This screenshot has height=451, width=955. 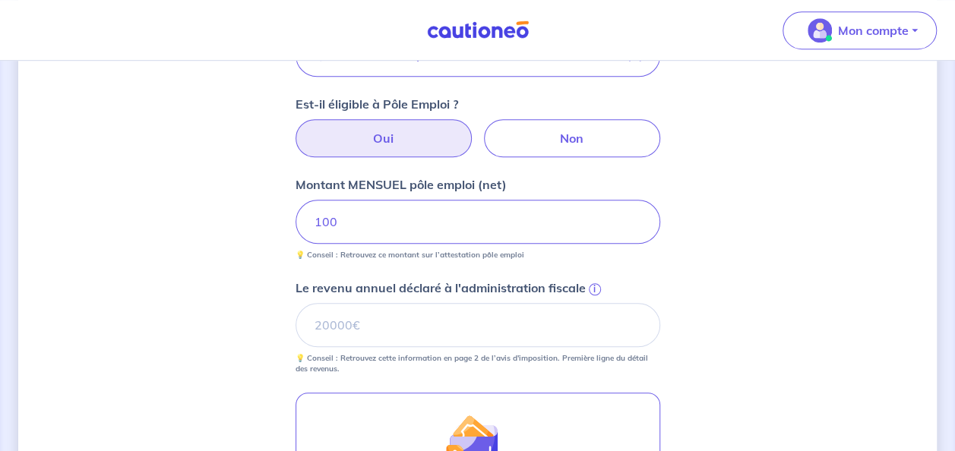 I want to click on p: 💡 Conseil : Retrouvez cette information en page 2 de l’avis d'imposition. Première ligne du détai..., so click(x=478, y=364).